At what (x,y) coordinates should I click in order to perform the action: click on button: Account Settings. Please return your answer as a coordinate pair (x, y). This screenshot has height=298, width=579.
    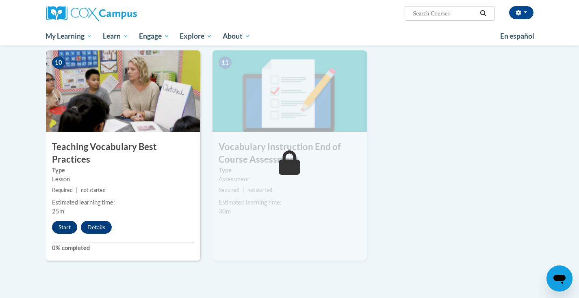
    Looking at the image, I should click on (521, 13).